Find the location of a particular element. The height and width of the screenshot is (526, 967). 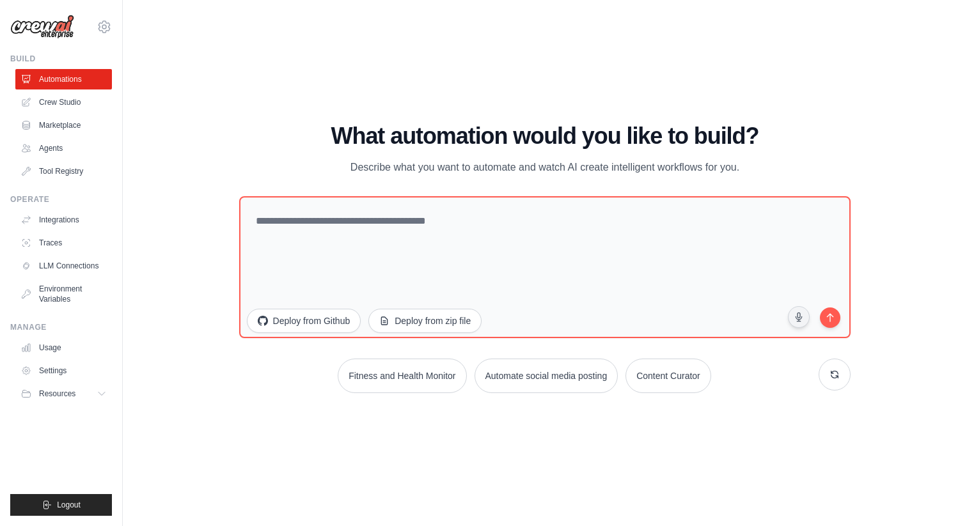

div: Manage is located at coordinates (61, 327).